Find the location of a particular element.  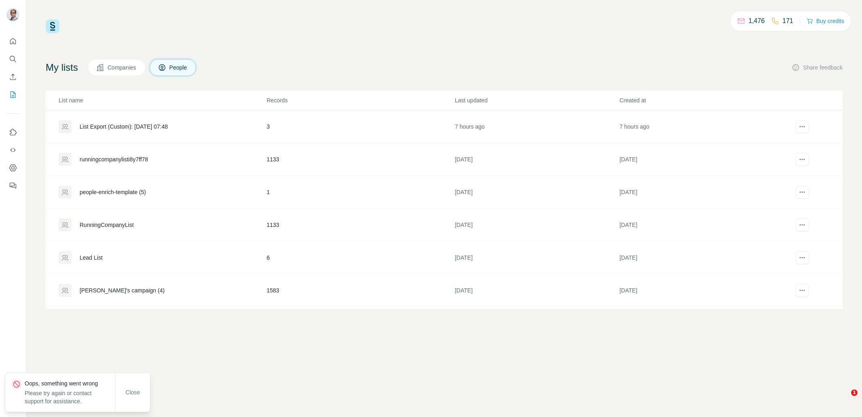

p: Oops, something went wrong is located at coordinates (70, 383).